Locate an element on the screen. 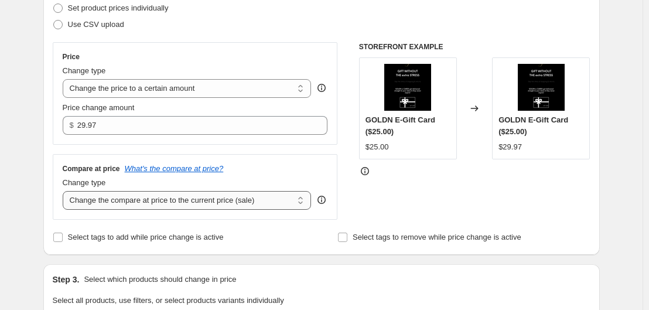  i: What's the compare at price? is located at coordinates (174, 168).